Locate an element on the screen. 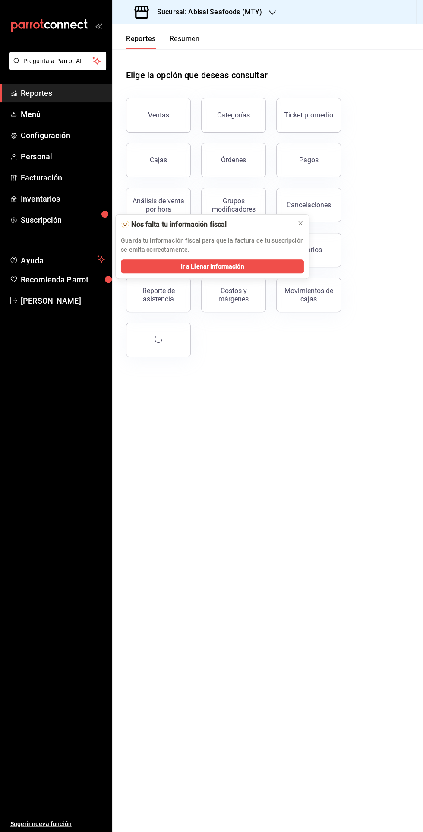  button: Pagos is located at coordinates (309, 160).